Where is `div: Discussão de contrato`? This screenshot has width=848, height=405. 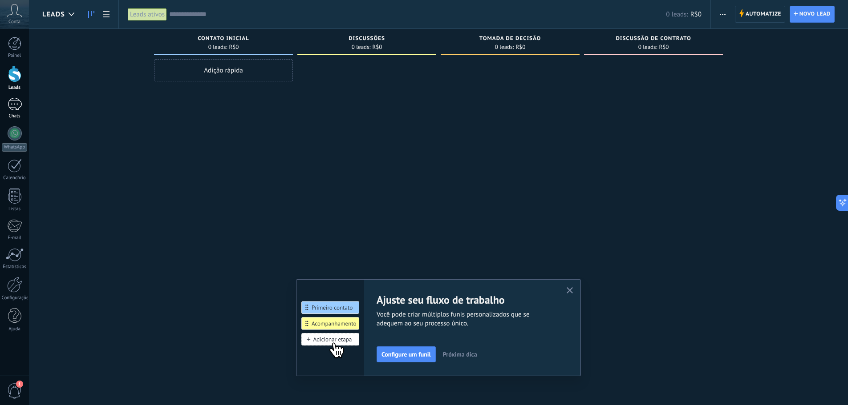
div: Discussão de contrato is located at coordinates (653, 39).